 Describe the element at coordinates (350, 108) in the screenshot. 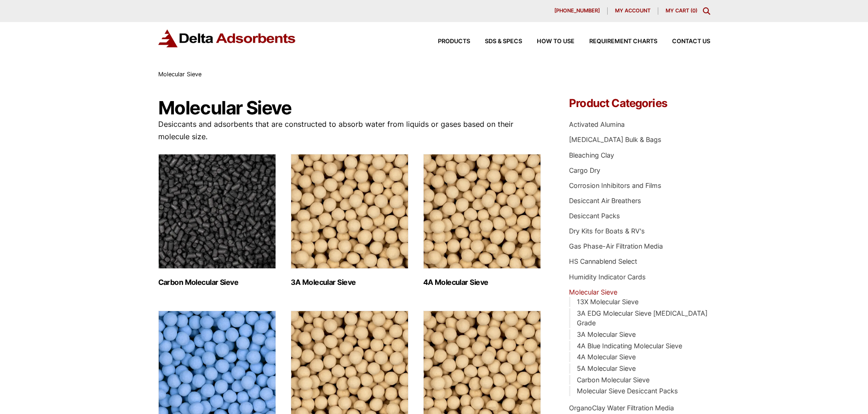

I see `h1: Molecular Sieve` at that location.